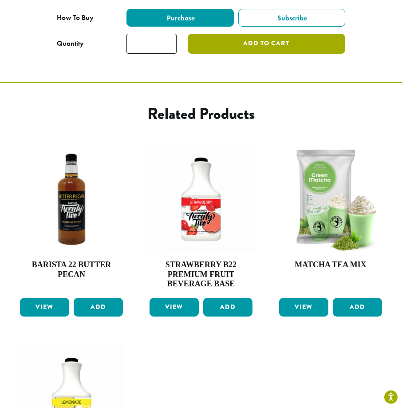 The height and width of the screenshot is (408, 402). Describe the element at coordinates (331, 199) in the screenshot. I see `img: Cool-Capp-Matcha-Tea-Mix-DP3525.png` at that location.